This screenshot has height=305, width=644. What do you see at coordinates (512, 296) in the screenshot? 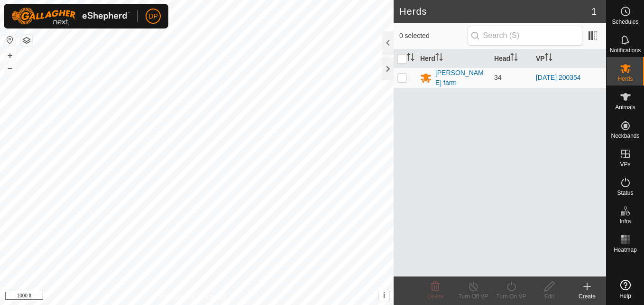
I see `div: Turn On VP` at bounding box center [512, 296].